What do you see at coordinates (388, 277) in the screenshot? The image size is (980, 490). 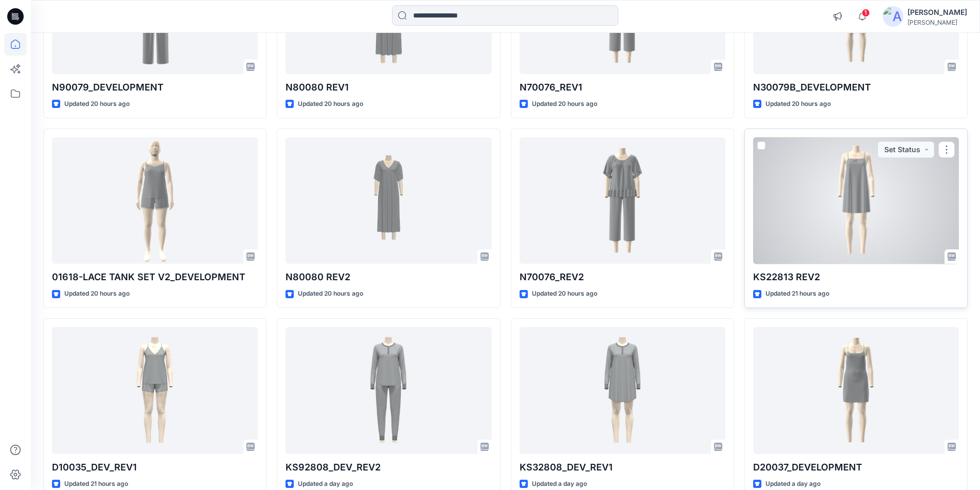 I see `p: N80080 REV2` at bounding box center [388, 277].